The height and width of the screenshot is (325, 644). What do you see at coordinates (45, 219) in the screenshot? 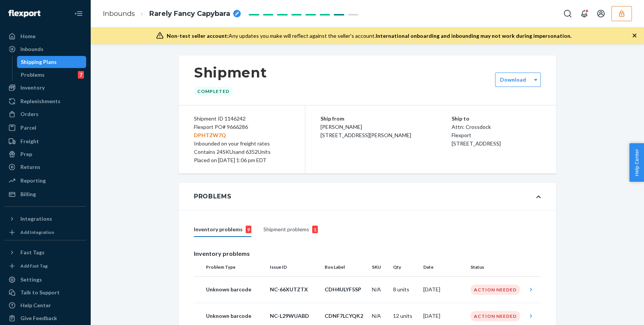
I see `button: Integrations` at bounding box center [45, 219].